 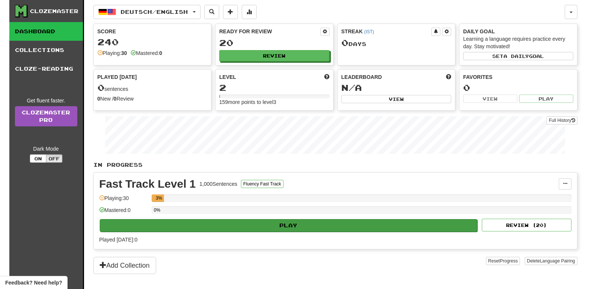 What do you see at coordinates (518, 87) in the screenshot?
I see `div: 0` at bounding box center [518, 87].